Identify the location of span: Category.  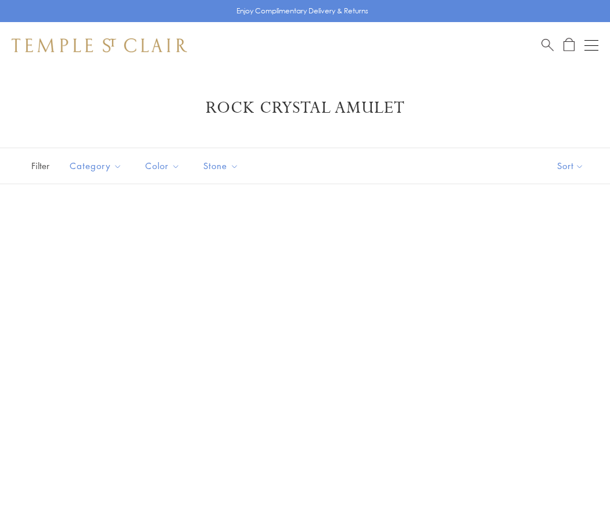
(97, 165).